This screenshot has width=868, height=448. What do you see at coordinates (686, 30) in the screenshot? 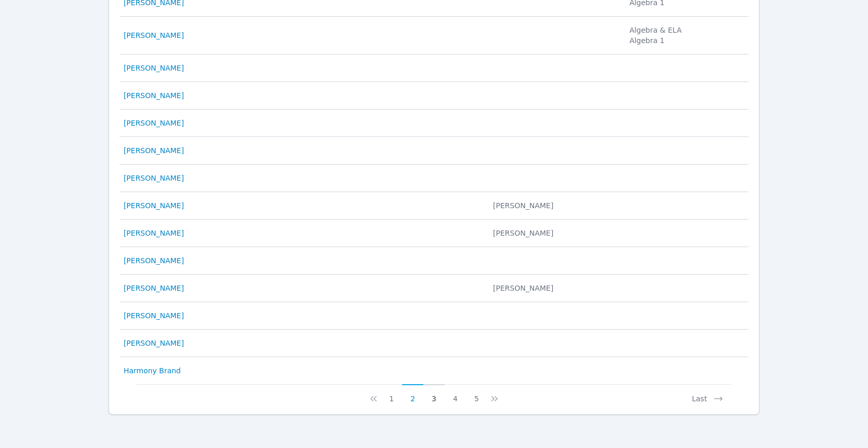
I see `li: Algebra & ELA` at bounding box center [686, 30].